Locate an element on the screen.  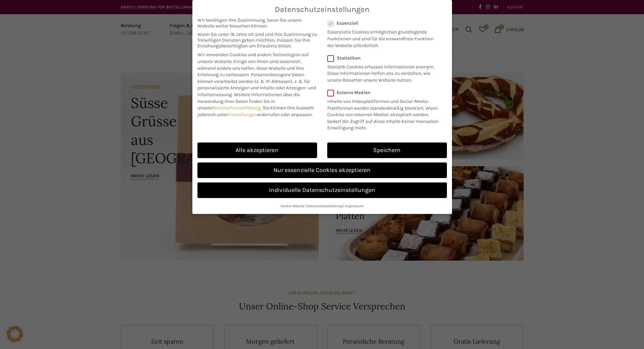
span: Personenbezogene Daten können verarbeitet werden (z. B. IP-Adressen), z. B. für personalisierte A... is located at coordinates (257, 85).